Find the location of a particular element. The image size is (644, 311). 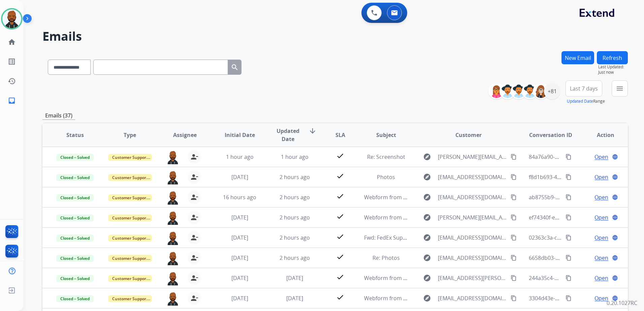

span: 244a35c4-9028-437a-9e67-10238f59d117 is located at coordinates (580, 278).